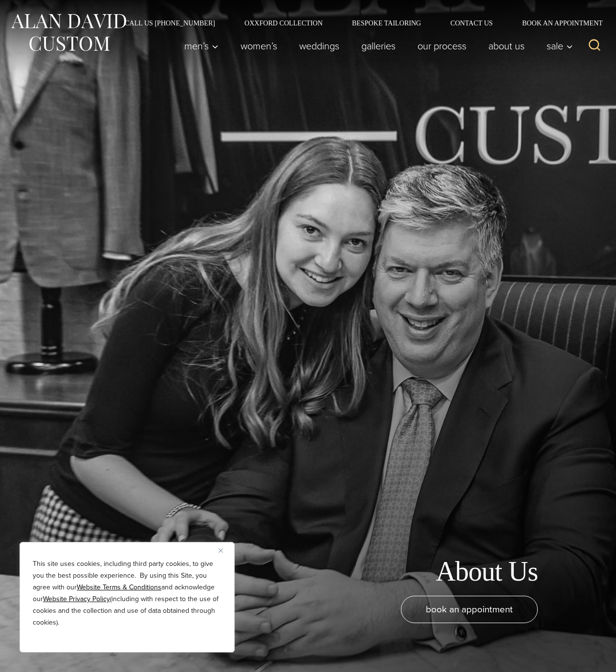 The height and width of the screenshot is (672, 616). What do you see at coordinates (119, 587) in the screenshot?
I see `u: Website Terms & Conditions` at bounding box center [119, 587].